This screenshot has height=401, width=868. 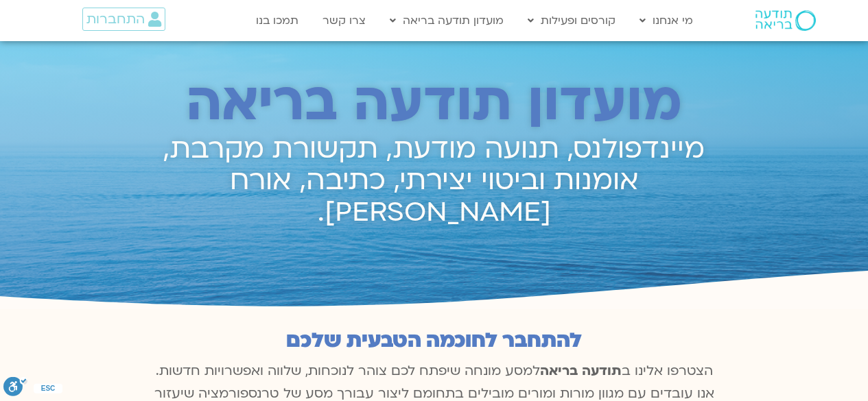 I want to click on a: תמכו בנו, so click(x=277, y=21).